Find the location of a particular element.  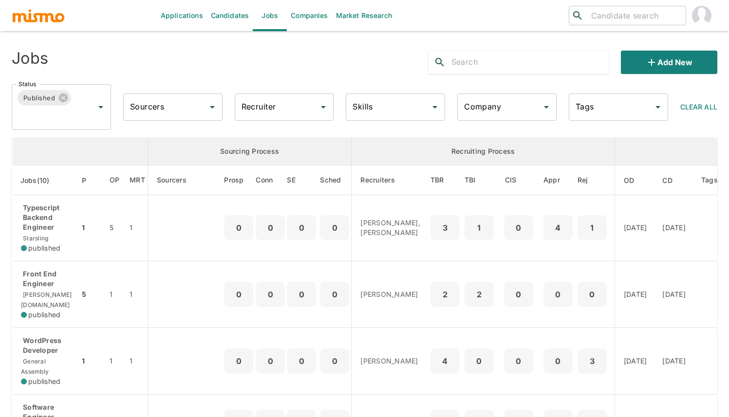

th: Created At is located at coordinates (674, 180).